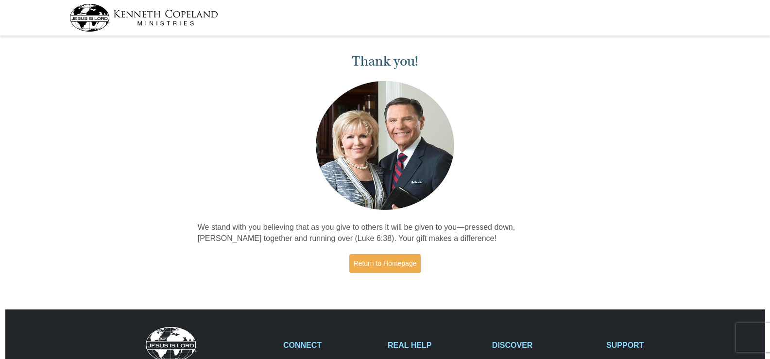 This screenshot has width=770, height=359. Describe the element at coordinates (544, 345) in the screenshot. I see `h2: DISCOVER` at that location.